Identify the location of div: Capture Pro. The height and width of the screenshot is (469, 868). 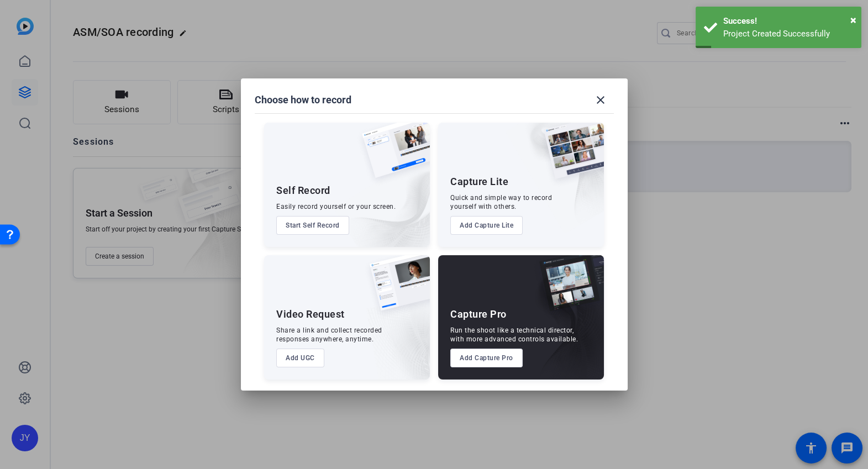
(478, 314).